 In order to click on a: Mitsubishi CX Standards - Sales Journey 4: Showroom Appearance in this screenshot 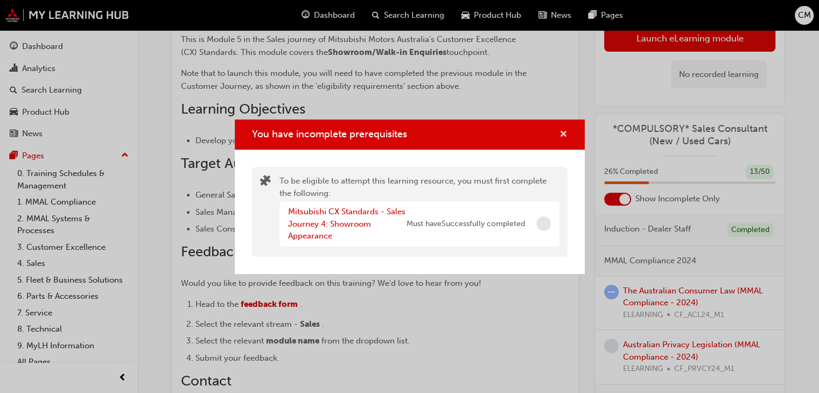, I will do `click(347, 223)`.